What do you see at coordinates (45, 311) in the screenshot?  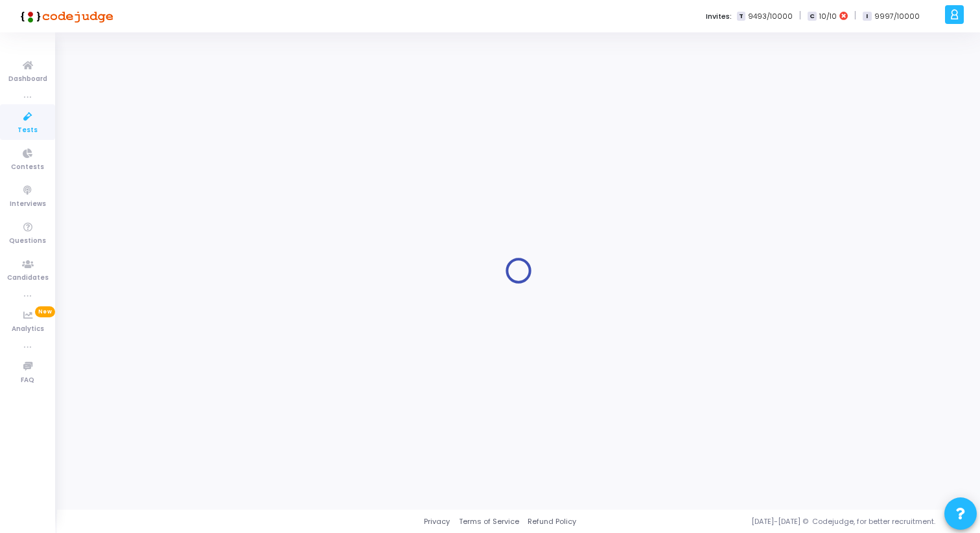 I see `span: New` at bounding box center [45, 311].